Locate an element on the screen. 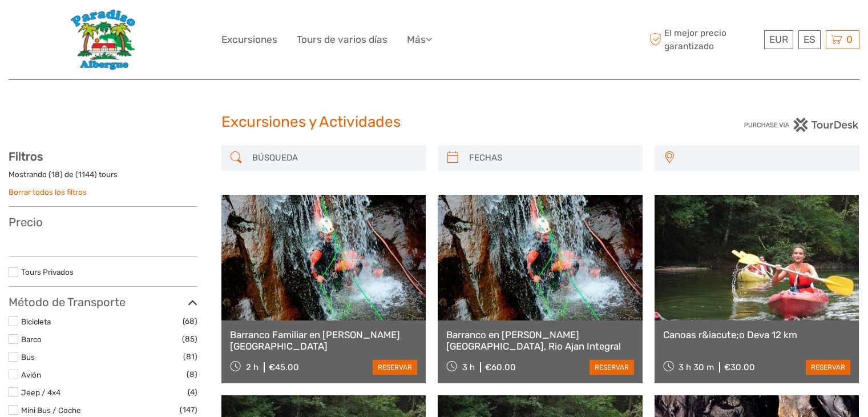 This screenshot has height=417, width=868. a: Mini Bus / Coche is located at coordinates (51, 410).